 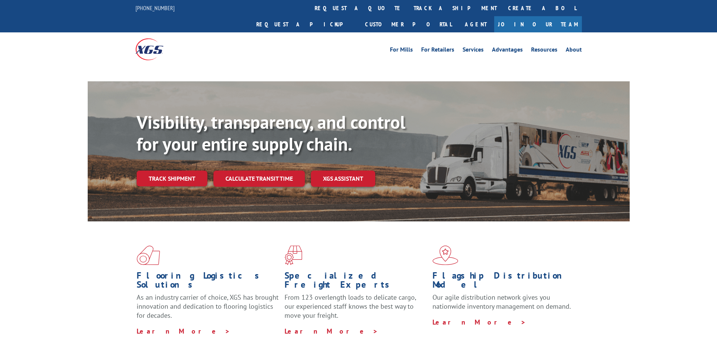 I want to click on a: Agent, so click(x=476, y=24).